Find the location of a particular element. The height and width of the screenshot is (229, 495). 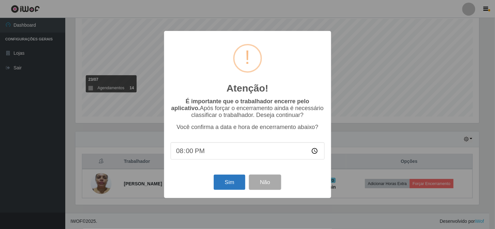

h2: Atenção! is located at coordinates (247, 88).